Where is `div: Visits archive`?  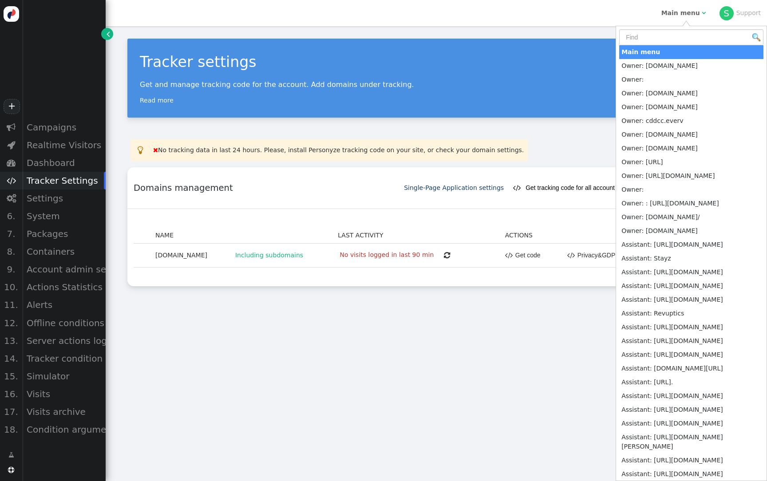 div: Visits archive is located at coordinates (64, 412).